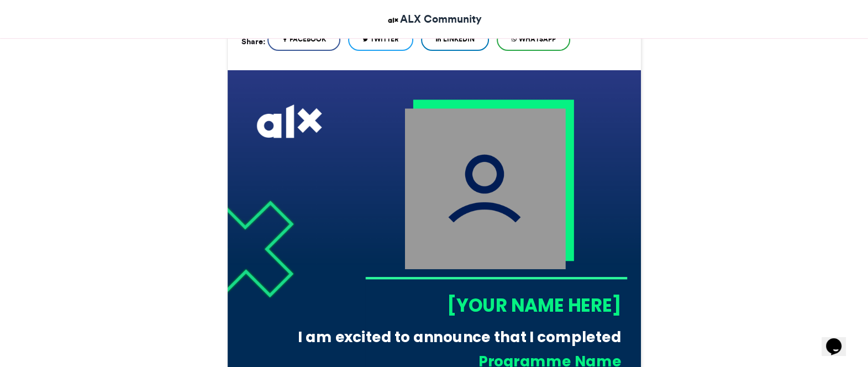  What do you see at coordinates (493, 306) in the screenshot?
I see `div: [YOUR NAME HERE]` at bounding box center [493, 306].